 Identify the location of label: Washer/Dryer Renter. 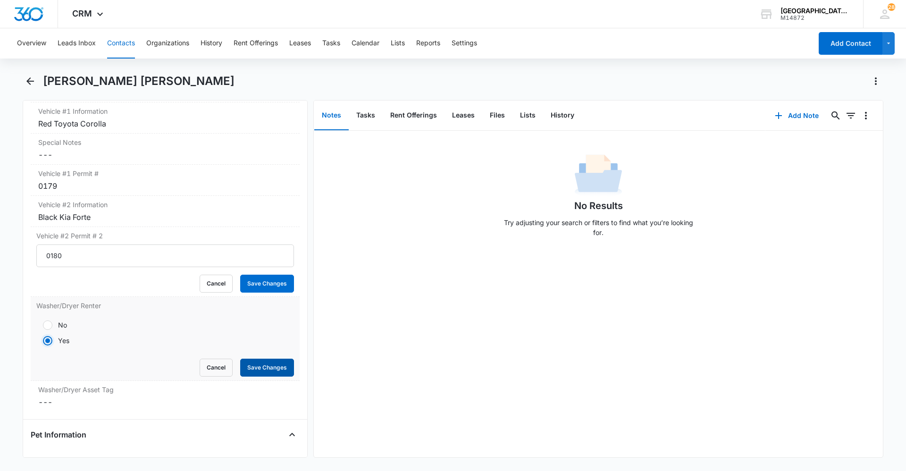
(165, 305).